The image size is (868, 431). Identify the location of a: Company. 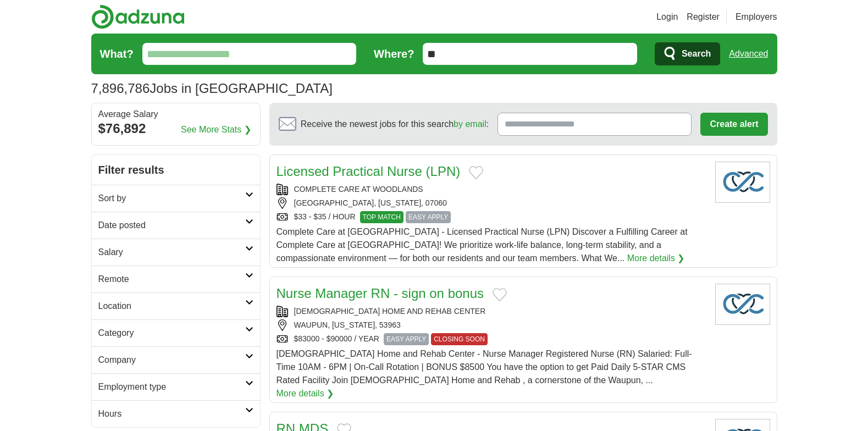
(176, 360).